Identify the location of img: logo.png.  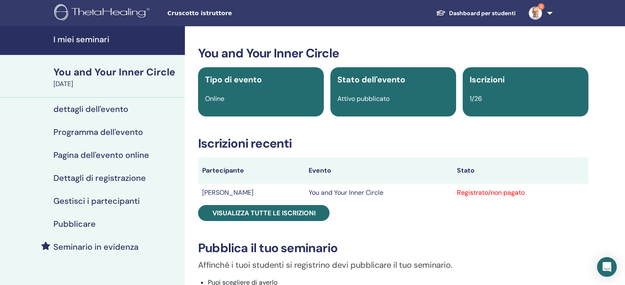
(103, 13).